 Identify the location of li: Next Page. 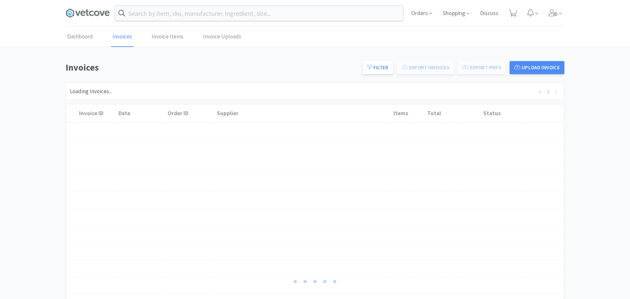
(556, 92).